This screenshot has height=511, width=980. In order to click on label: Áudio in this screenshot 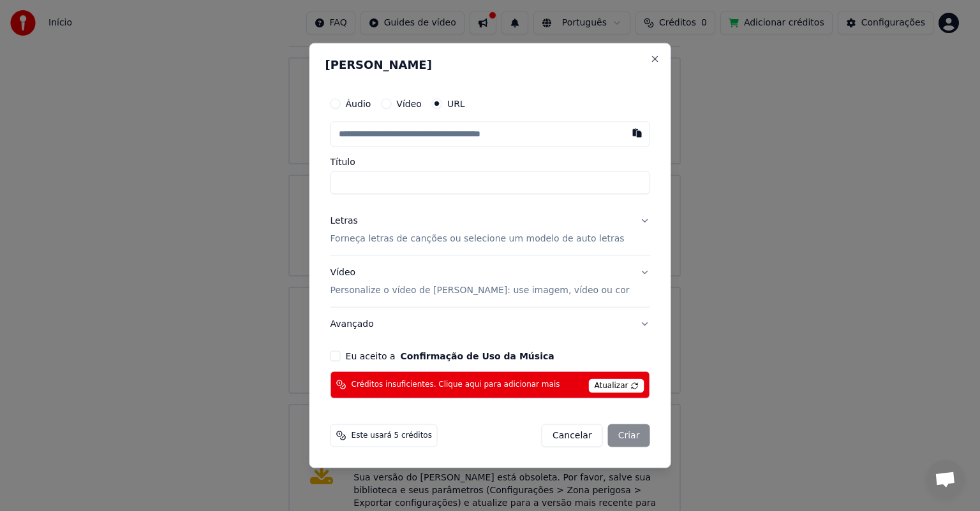, I will do `click(359, 104)`.